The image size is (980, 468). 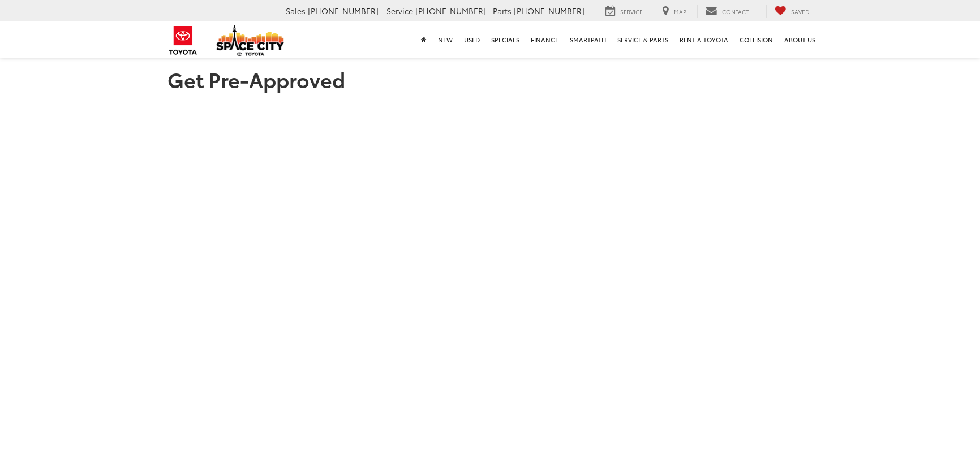 I want to click on h1: Get Pre-Approved, so click(x=490, y=79).